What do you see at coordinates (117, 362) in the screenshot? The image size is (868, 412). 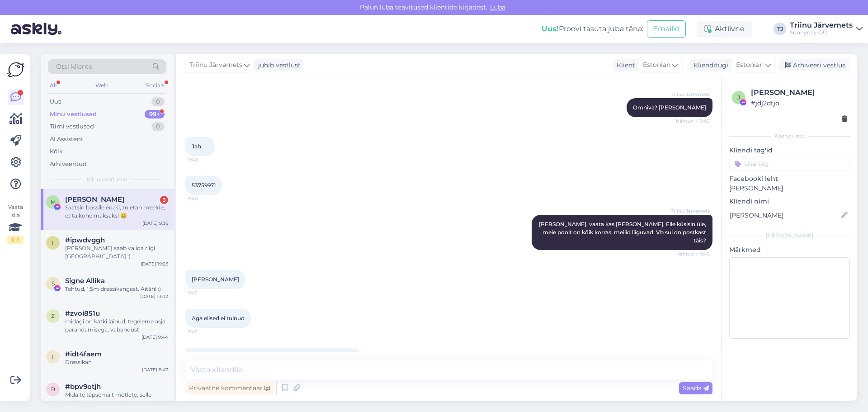 I see `div: Dressikan` at bounding box center [117, 362].